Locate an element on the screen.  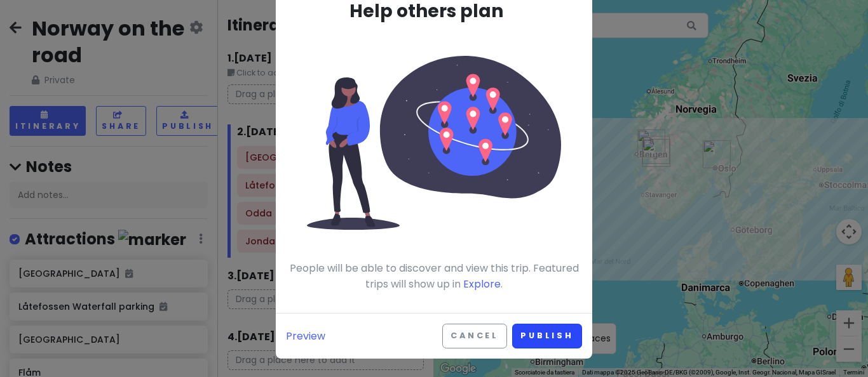
a: Preview is located at coordinates (306, 336).